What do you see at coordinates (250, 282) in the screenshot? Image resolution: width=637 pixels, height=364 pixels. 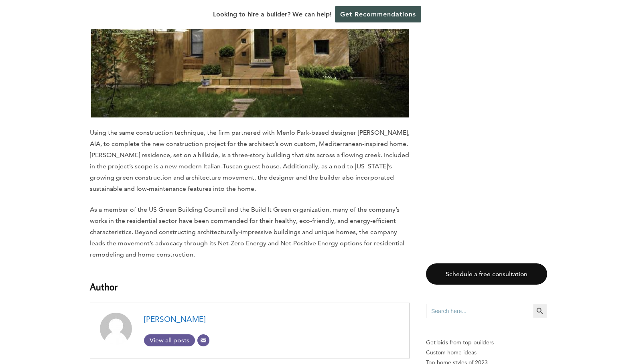 I see `h3: Author` at bounding box center [250, 282].